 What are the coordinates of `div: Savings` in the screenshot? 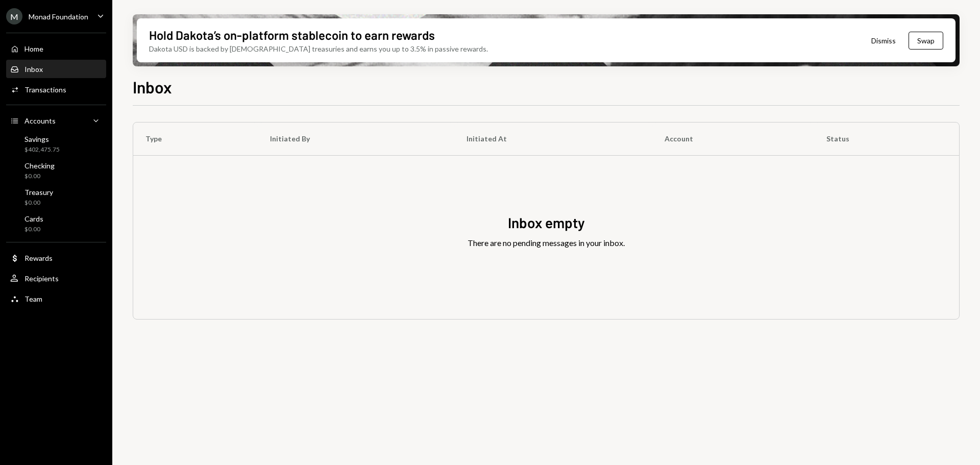 It's located at (42, 139).